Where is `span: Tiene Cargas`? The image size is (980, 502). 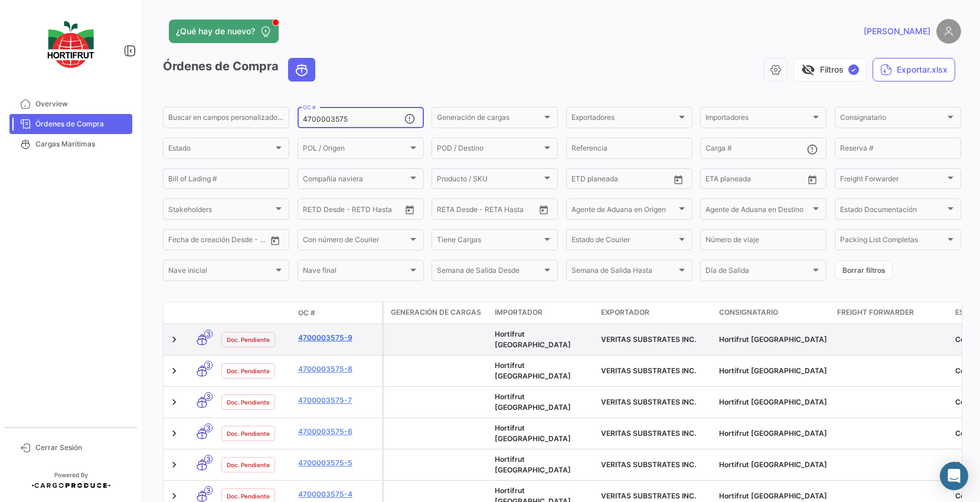
span: Tiene Cargas is located at coordinates (490, 241).